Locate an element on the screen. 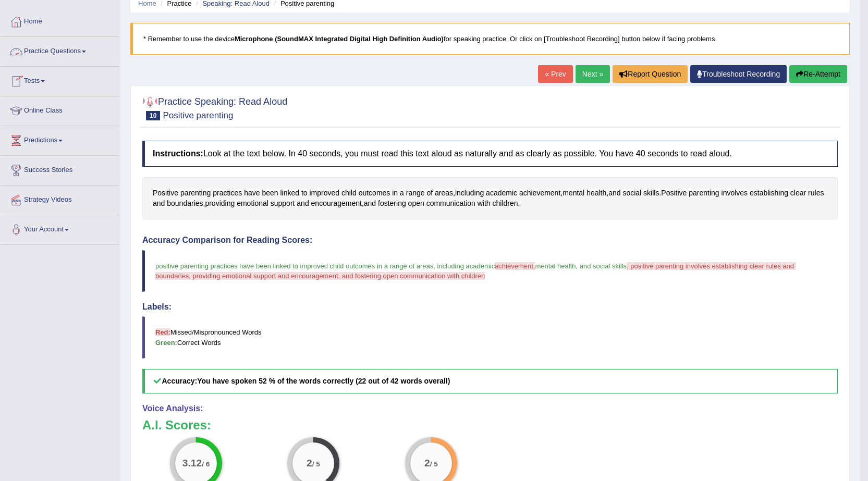 The height and width of the screenshot is (481, 868). big: 3.12 is located at coordinates (192, 463).